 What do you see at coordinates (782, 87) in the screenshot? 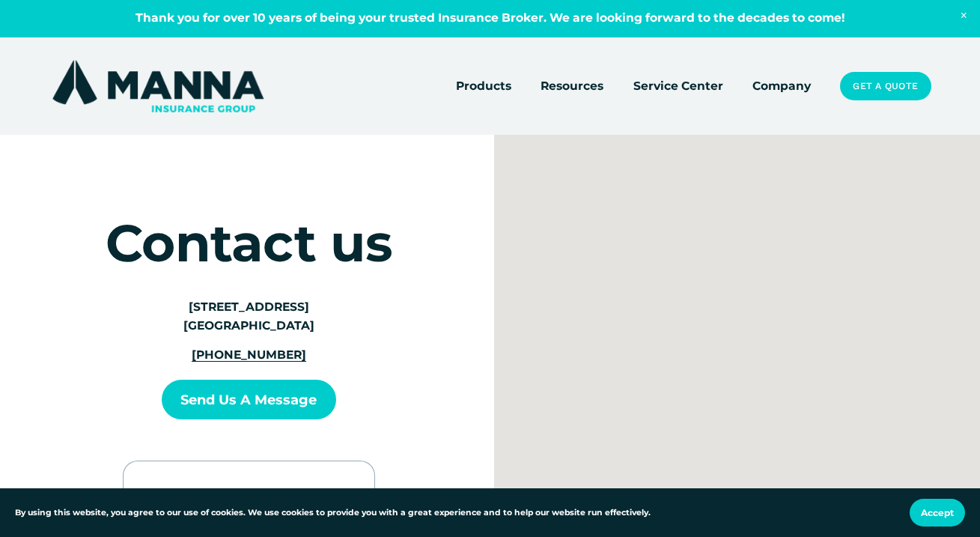
I see `a: Company` at bounding box center [782, 87].